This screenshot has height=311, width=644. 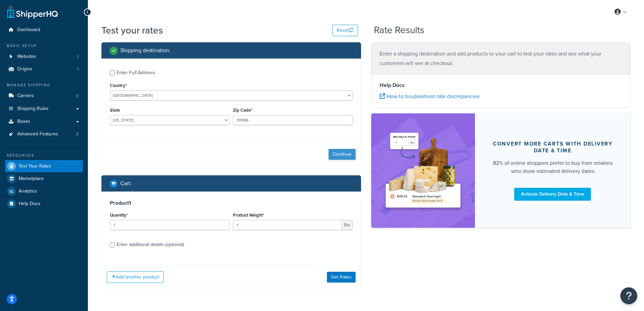 I want to click on a: Analytics, so click(x=44, y=191).